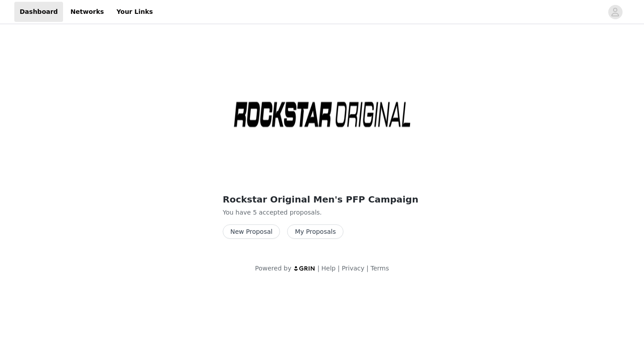 This screenshot has height=363, width=644. Describe the element at coordinates (329, 268) in the screenshot. I see `a: Help` at that location.